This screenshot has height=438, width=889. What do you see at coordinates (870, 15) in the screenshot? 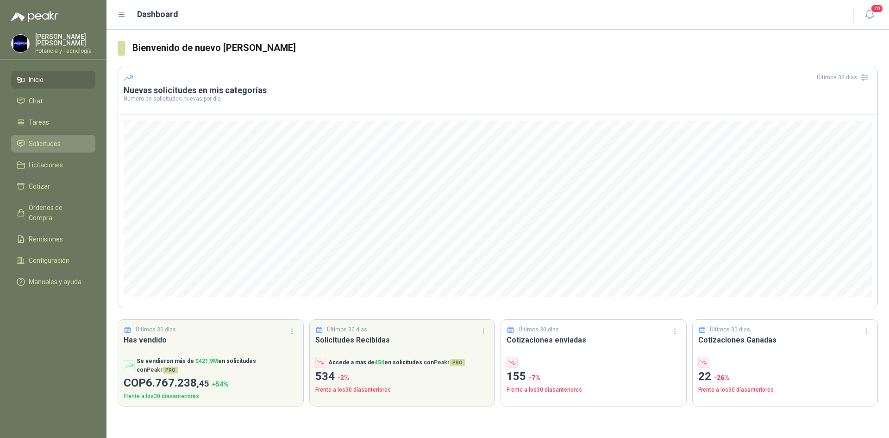
I see `button: 20` at bounding box center [870, 15].